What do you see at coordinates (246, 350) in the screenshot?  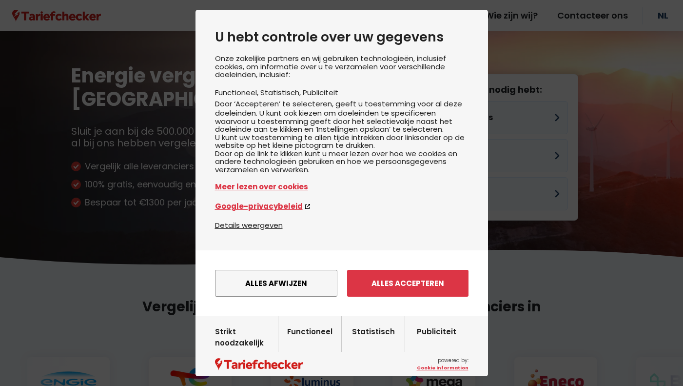 I see `label: Strikt noodzakelijk` at bounding box center [246, 350].